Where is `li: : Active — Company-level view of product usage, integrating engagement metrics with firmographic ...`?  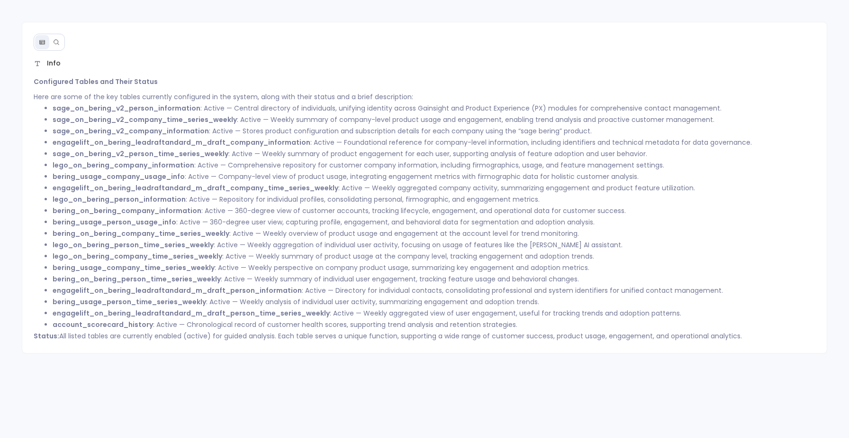 li: : Active — Company-level view of product usage, integrating engagement metrics with firmographic ... is located at coordinates (434, 176).